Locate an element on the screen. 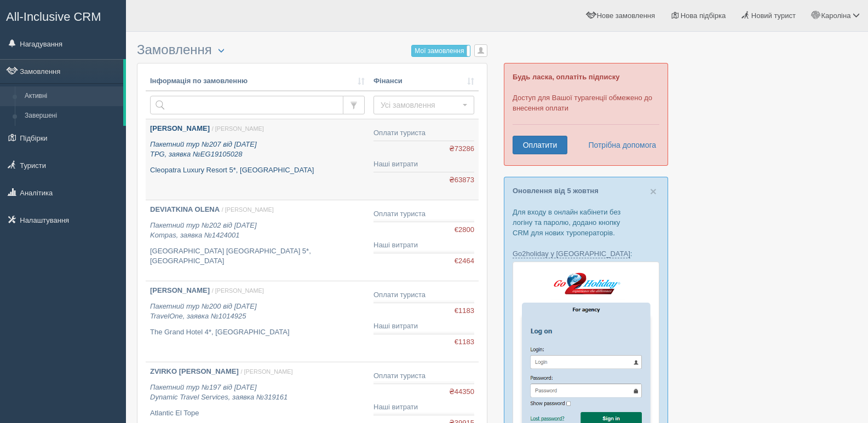  button: Усі замовлення is located at coordinates (424, 105).